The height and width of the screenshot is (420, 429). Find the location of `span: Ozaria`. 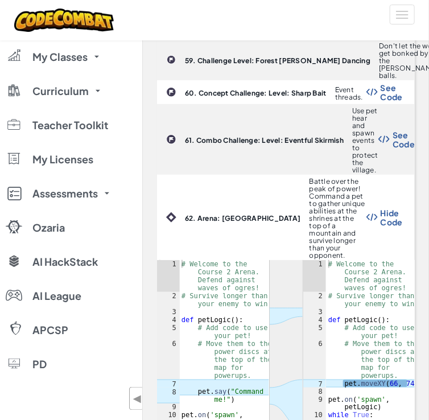

span: Ozaria is located at coordinates (48, 227).